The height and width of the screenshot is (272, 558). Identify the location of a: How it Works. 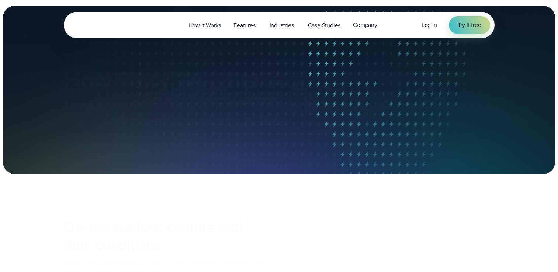
(205, 25).